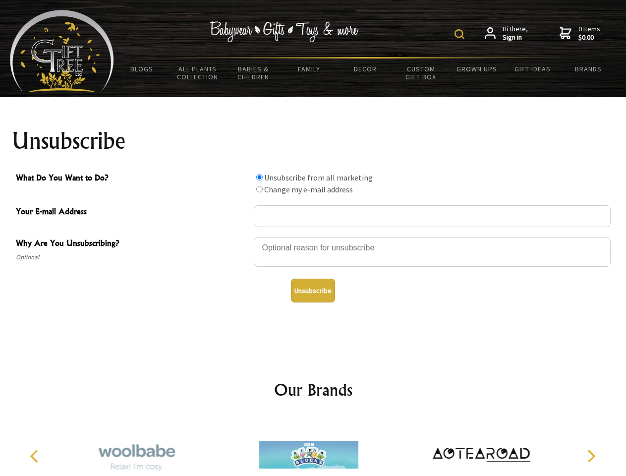  I want to click on a: Babies & Children, so click(253, 73).